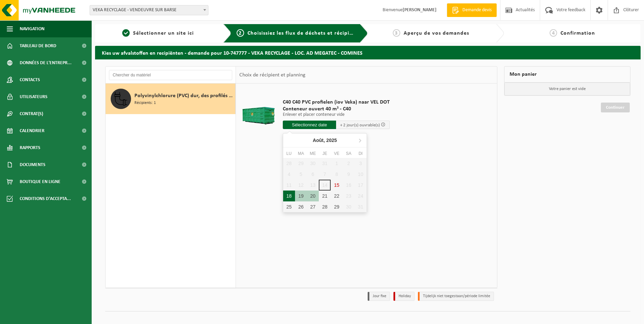  What do you see at coordinates (30, 80) in the screenshot?
I see `span: Contacts` at bounding box center [30, 80].